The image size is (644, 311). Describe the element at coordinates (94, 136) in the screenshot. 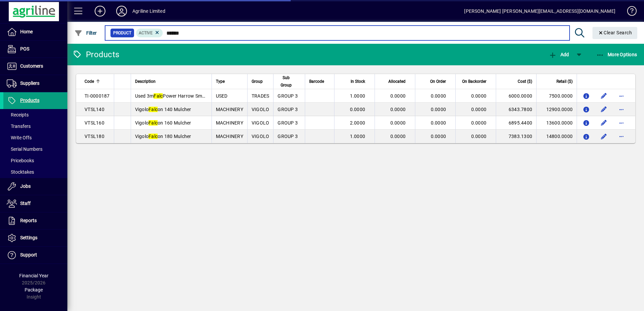

I see `span: VTSL180` at that location.